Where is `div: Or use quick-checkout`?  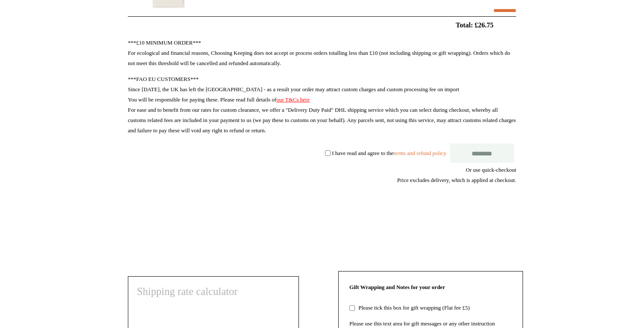
div: Or use quick-checkout is located at coordinates (322, 175).